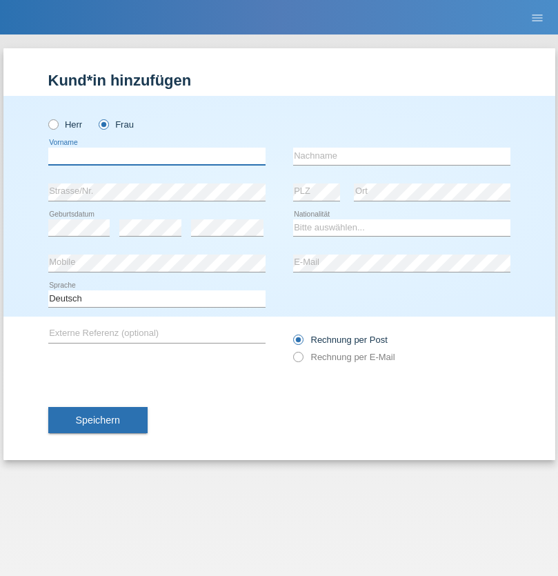 The width and height of the screenshot is (558, 576). What do you see at coordinates (116, 124) in the screenshot?
I see `label: Frau` at bounding box center [116, 124].